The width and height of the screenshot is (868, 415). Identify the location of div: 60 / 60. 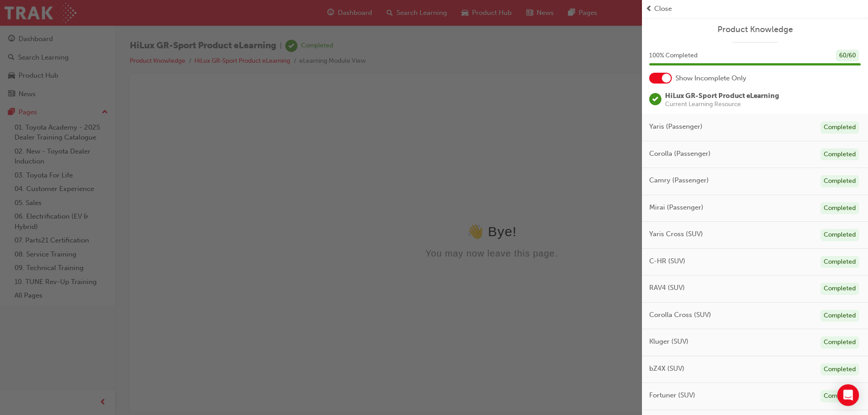
(847, 56).